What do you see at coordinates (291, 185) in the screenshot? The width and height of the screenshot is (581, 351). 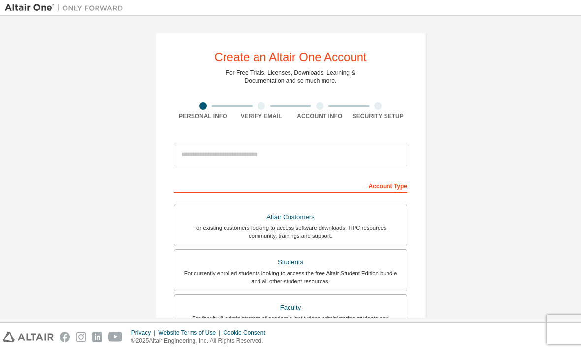 I see `div: Account Type` at bounding box center [291, 185].